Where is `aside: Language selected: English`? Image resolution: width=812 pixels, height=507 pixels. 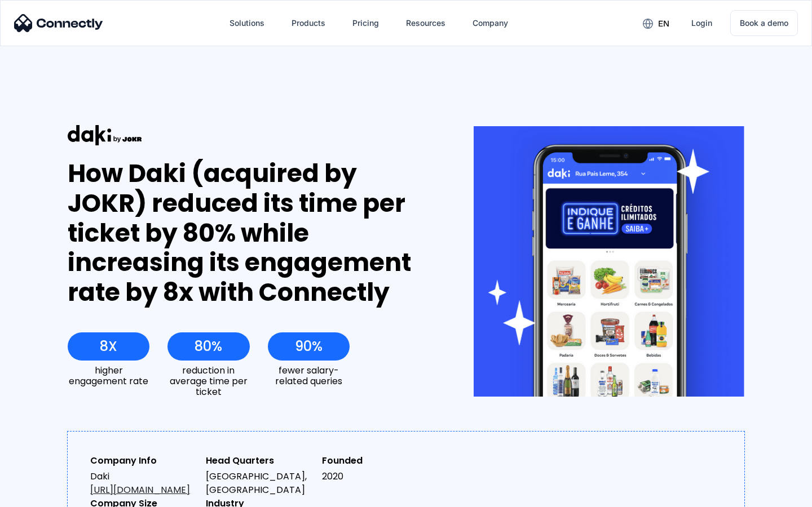 aside: Language selected: English is located at coordinates (40, 495).